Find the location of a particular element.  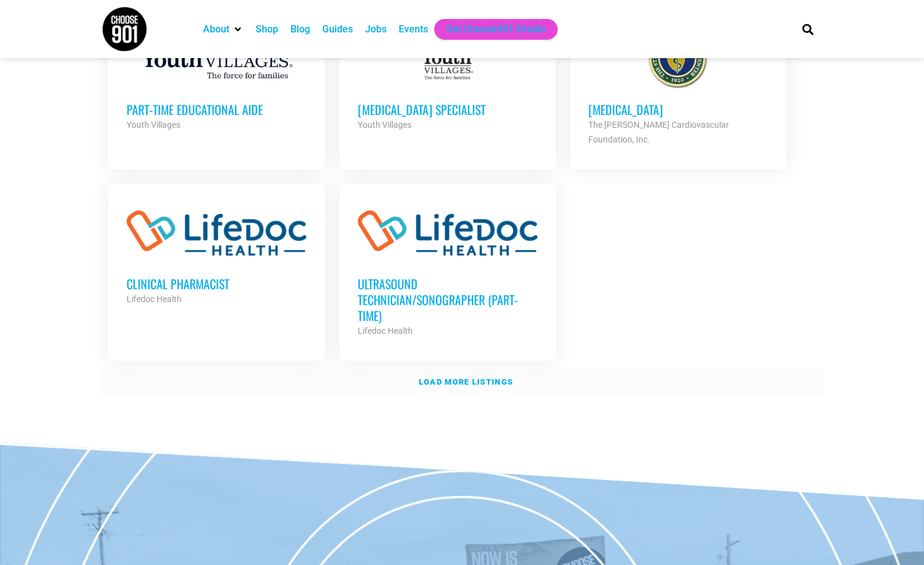

a: Events is located at coordinates (413, 30).